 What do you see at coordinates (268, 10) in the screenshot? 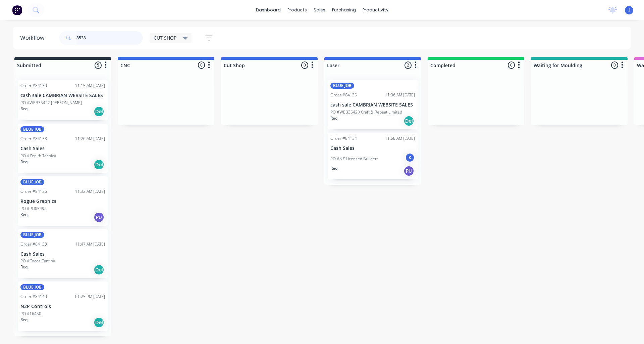
I see `a: dashboard` at bounding box center [268, 10].